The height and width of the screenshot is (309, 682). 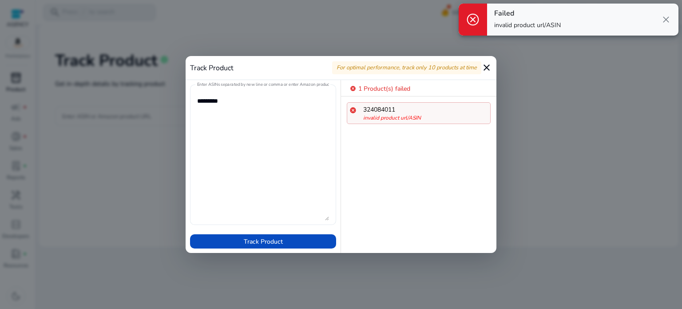 What do you see at coordinates (473, 20) in the screenshot?
I see `span: cancel` at bounding box center [473, 20].